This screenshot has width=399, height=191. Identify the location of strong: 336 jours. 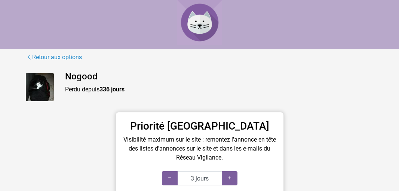
(112, 89).